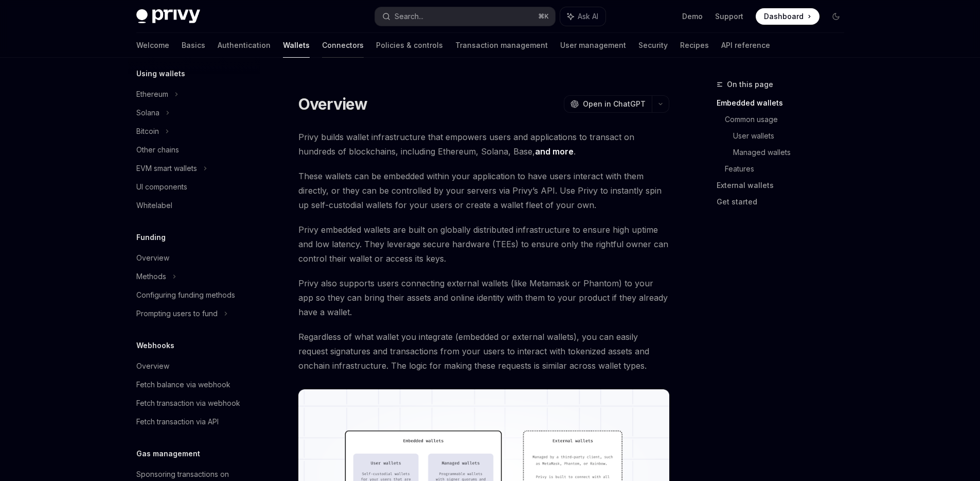  Describe the element at coordinates (835, 16) in the screenshot. I see `button: Toggle dark mode` at that location.